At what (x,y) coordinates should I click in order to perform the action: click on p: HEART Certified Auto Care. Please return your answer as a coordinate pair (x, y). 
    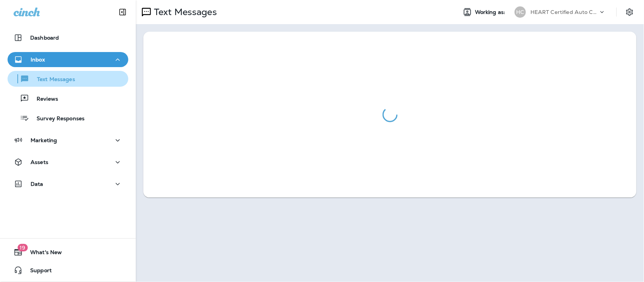
    Looking at the image, I should click on (565, 12).